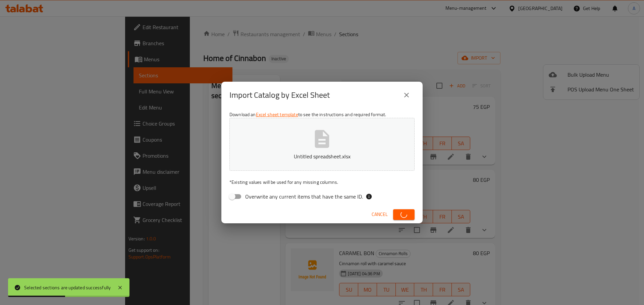 The width and height of the screenshot is (644, 305). What do you see at coordinates (277, 115) in the screenshot?
I see `a: Excel sheet template` at bounding box center [277, 115].